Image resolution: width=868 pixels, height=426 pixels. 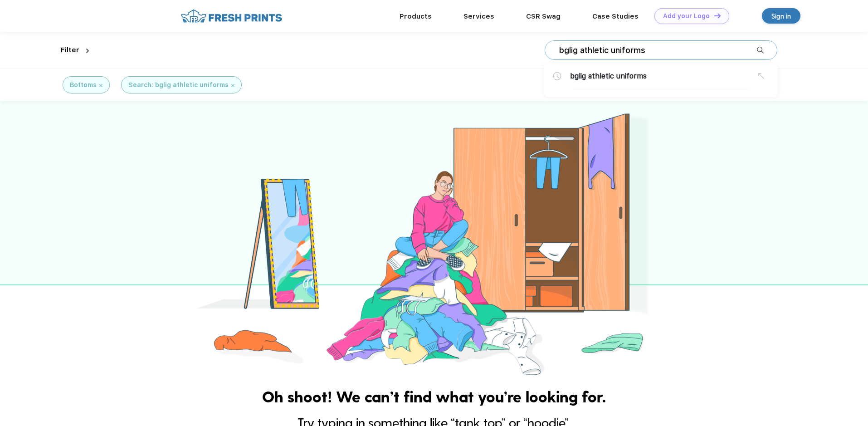 What do you see at coordinates (781, 16) in the screenshot?
I see `a: Sign in` at bounding box center [781, 16].